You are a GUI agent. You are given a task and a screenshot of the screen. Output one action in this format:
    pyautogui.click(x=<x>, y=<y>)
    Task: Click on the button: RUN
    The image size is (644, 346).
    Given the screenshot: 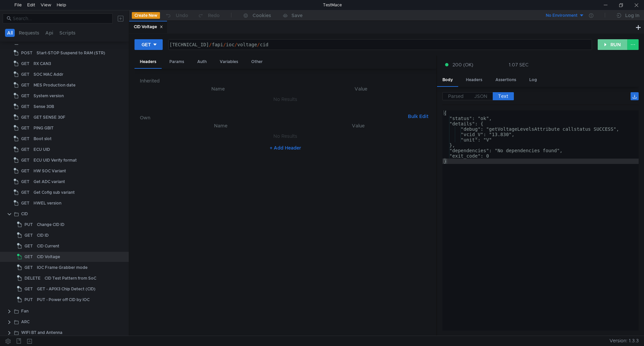 What is the action you would take?
    pyautogui.click(x=612, y=45)
    